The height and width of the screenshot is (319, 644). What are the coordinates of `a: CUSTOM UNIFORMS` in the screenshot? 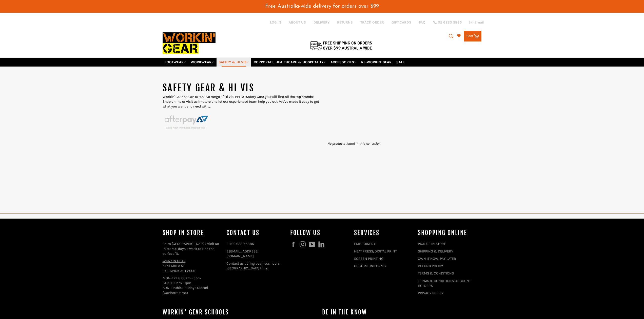 It's located at (370, 266).